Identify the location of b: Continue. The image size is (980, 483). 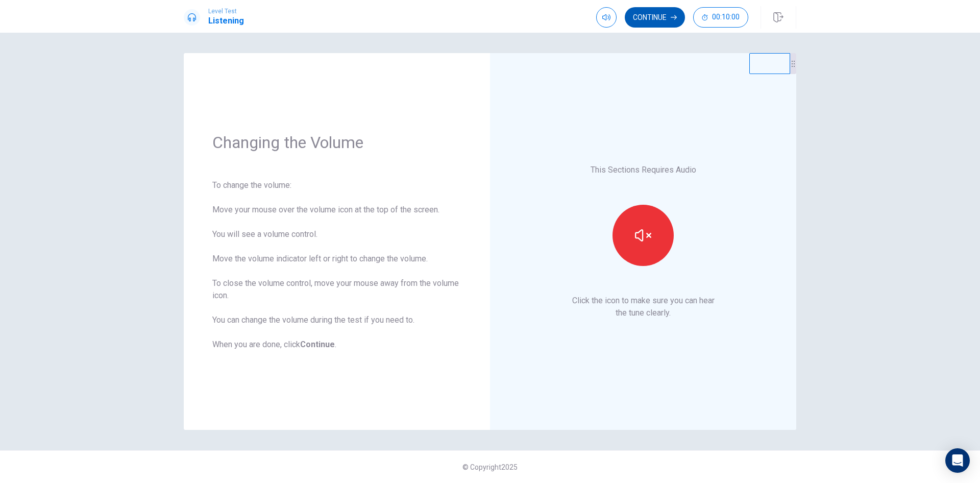
(318, 344).